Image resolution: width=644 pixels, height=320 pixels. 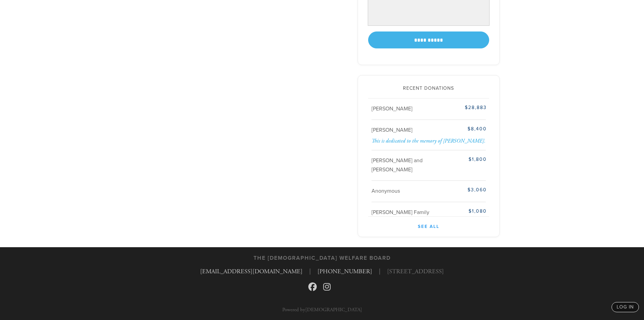 I want to click on div: $8,400, so click(x=466, y=129).